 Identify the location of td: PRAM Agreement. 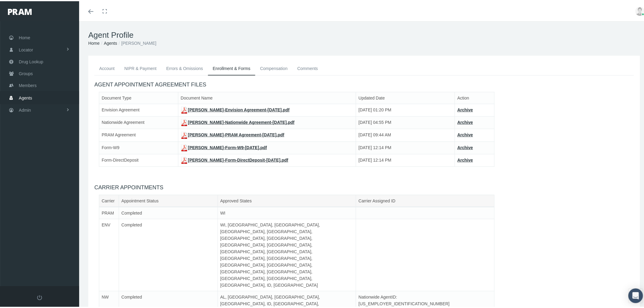
(139, 134).